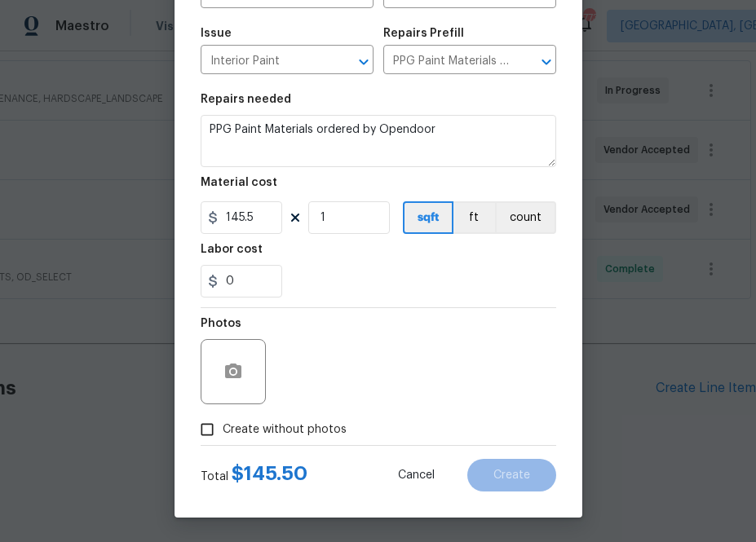 The image size is (756, 542). Describe the element at coordinates (416, 475) in the screenshot. I see `button: Cancel` at that location.